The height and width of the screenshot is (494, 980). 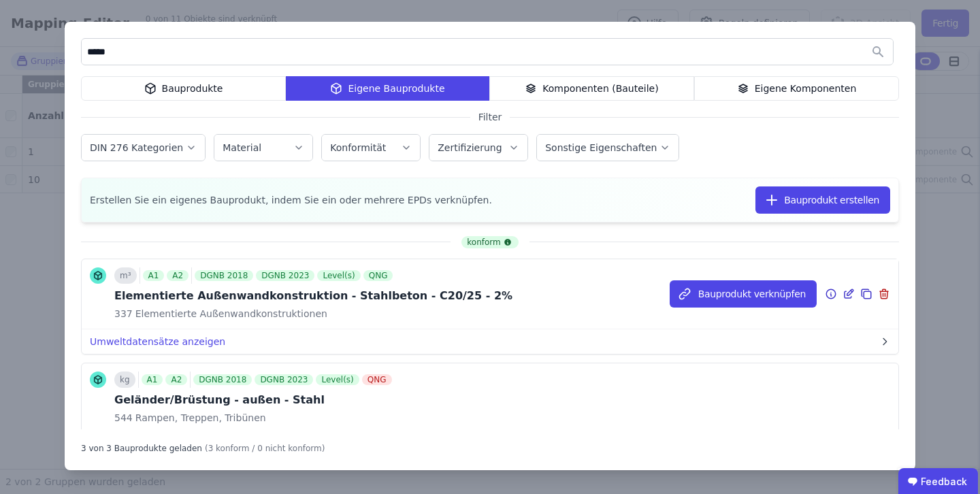 What do you see at coordinates (230, 314) in the screenshot?
I see `span: Elementierte Außenwandkonstruktionen` at bounding box center [230, 314].